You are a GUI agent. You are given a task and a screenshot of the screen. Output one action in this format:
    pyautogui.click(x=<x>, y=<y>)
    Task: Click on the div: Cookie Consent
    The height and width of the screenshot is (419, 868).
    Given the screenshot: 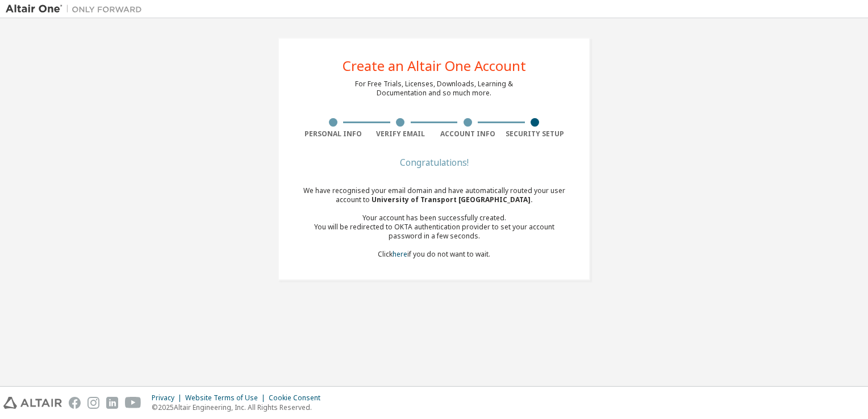 What is the action you would take?
    pyautogui.click(x=297, y=398)
    